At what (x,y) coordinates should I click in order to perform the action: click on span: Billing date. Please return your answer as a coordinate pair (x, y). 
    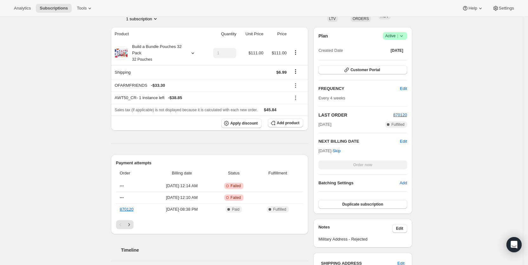
    Looking at the image, I should click on (182, 173).